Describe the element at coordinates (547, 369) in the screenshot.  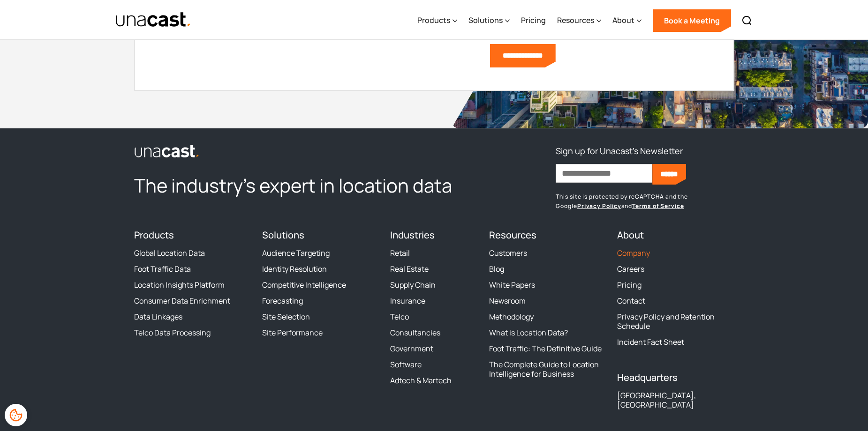
I see `a: The Complete Guide to Location Intelligence for Business` at that location.